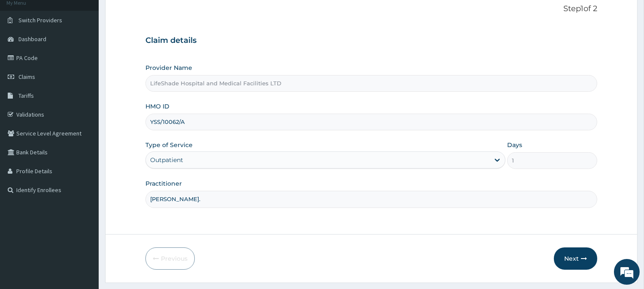  What do you see at coordinates (25, 53) in the screenshot?
I see `img: d_794563401_company_1708531726252_794563401` at bounding box center [25, 53].